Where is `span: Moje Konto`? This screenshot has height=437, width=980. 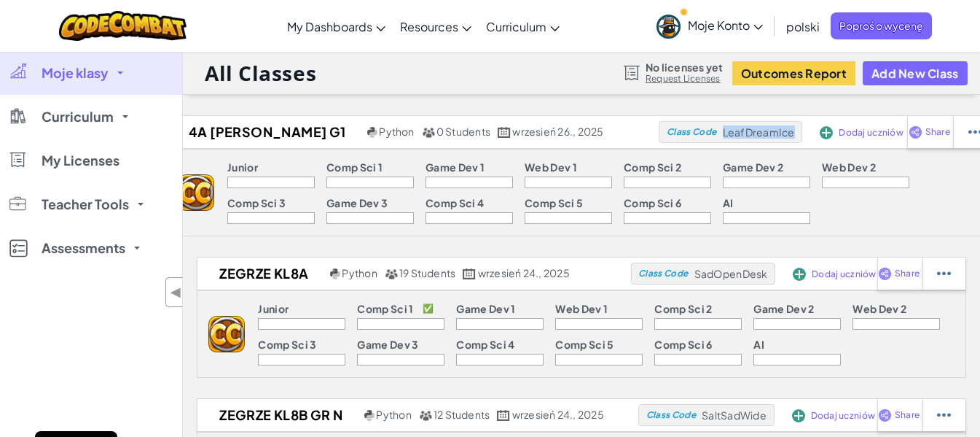
span: Moje Konto is located at coordinates (725, 25).